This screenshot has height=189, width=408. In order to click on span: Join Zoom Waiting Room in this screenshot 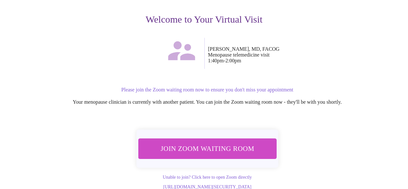, I will do `click(207, 148)`.